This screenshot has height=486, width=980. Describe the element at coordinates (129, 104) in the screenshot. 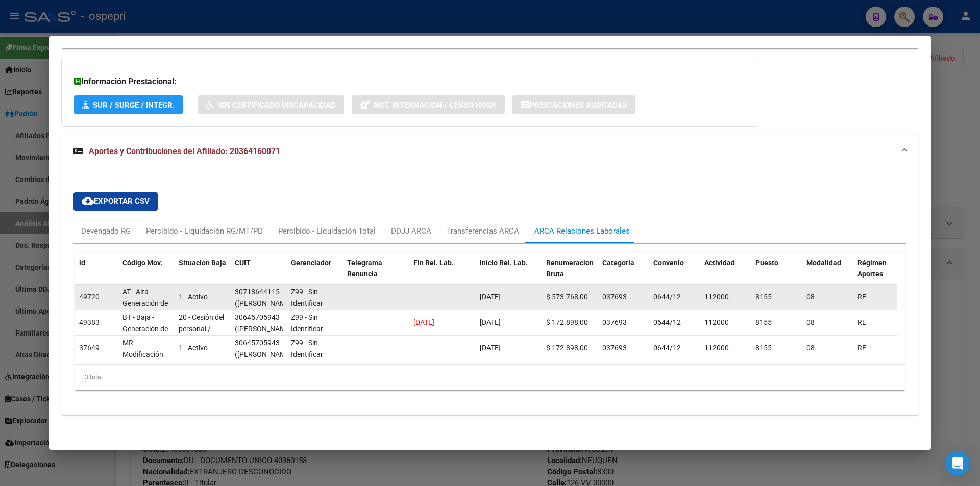

I see `button: SUR / SURGE / INTEGR.` at that location.